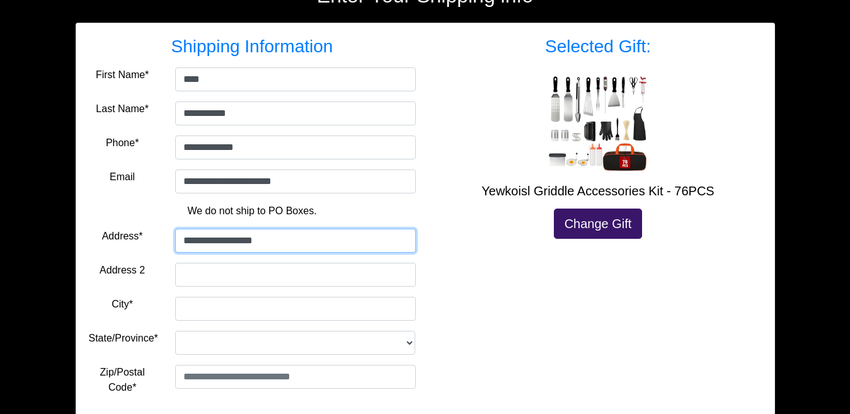 This screenshot has height=414, width=850. What do you see at coordinates (122, 143) in the screenshot?
I see `label: Phone*` at bounding box center [122, 143].